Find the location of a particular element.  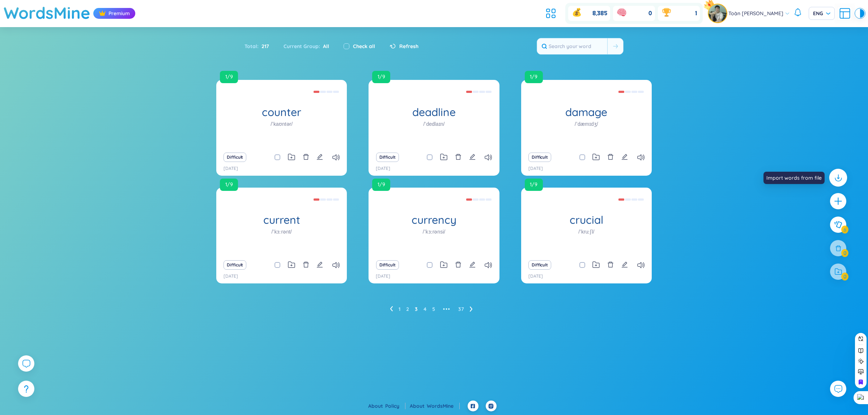

label: Check all is located at coordinates (364, 47).